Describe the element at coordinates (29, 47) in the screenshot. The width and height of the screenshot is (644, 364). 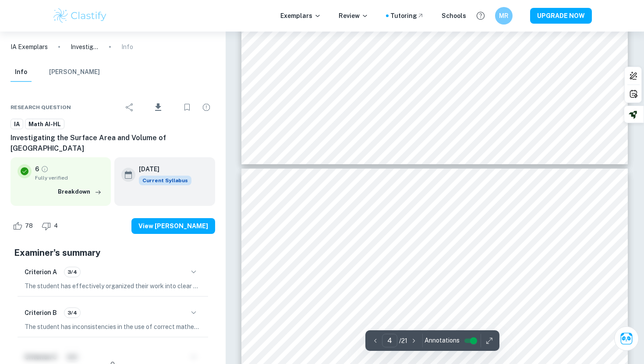
I see `a: IA Exemplars` at that location.